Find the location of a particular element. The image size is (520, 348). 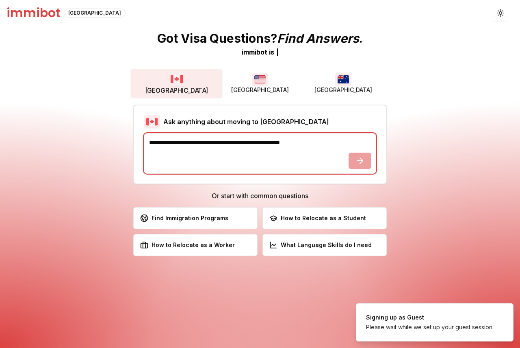

p: Got Visa Questions? . is located at coordinates (260, 38).